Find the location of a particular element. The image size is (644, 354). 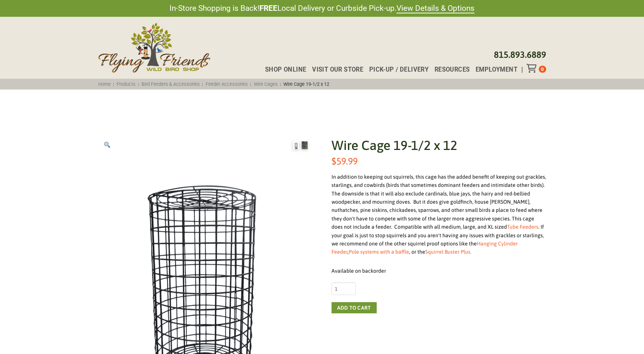

a: Squirrel Buster Plus. is located at coordinates (448, 252).